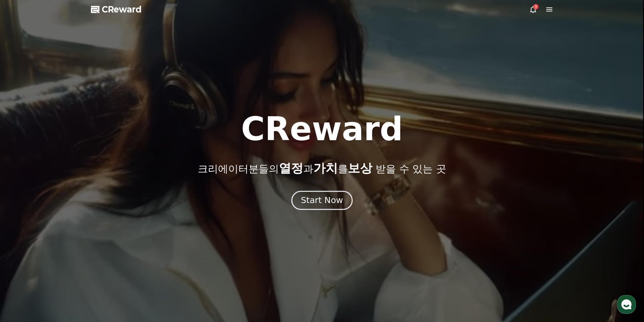 The image size is (644, 322). What do you see at coordinates (322, 129) in the screenshot?
I see `h1: CReward` at bounding box center [322, 129].